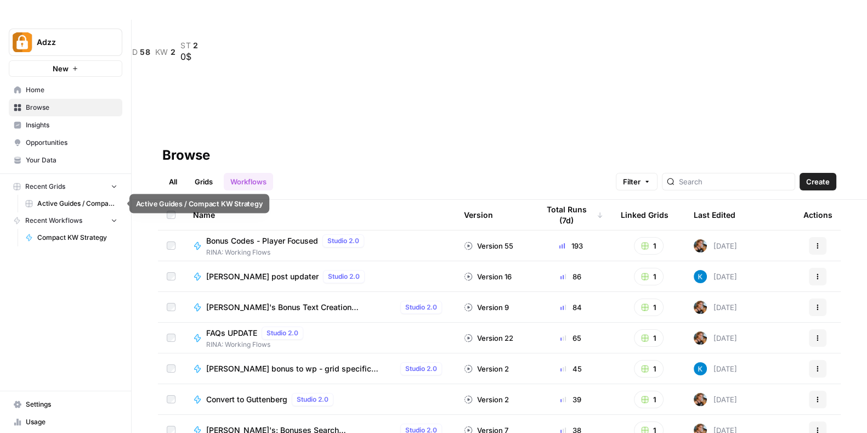  Describe the element at coordinates (71, 160) in the screenshot. I see `span: Your Data` at that location.